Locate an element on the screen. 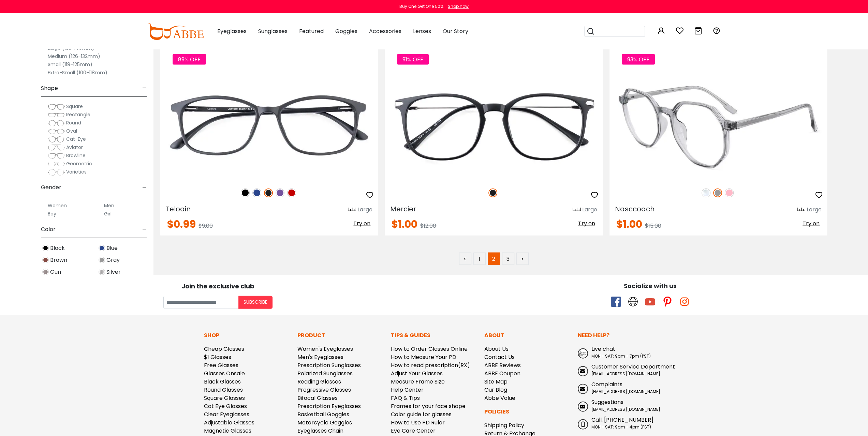 This screenshot has width=868, height=436. a: Site Map is located at coordinates (496, 381).